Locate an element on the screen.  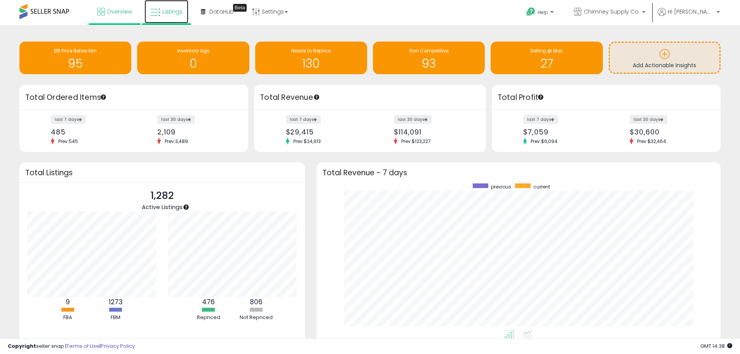
span: Selling @ Max is located at coordinates (546, 50).